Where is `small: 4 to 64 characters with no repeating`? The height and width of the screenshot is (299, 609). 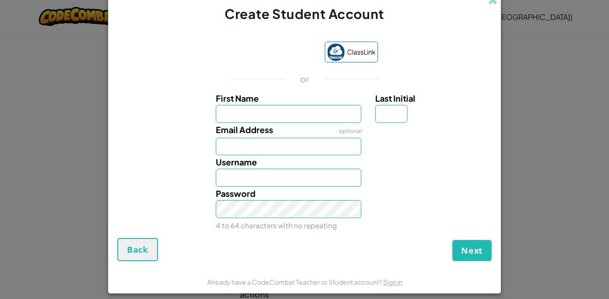 small: 4 to 64 characters with no repeating is located at coordinates (276, 225).